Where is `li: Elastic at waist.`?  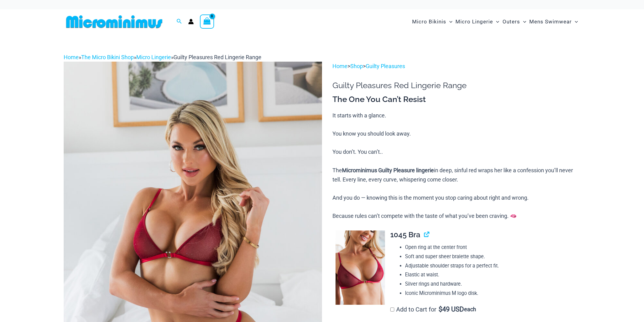 li: Elastic at waist. is located at coordinates (493, 275).